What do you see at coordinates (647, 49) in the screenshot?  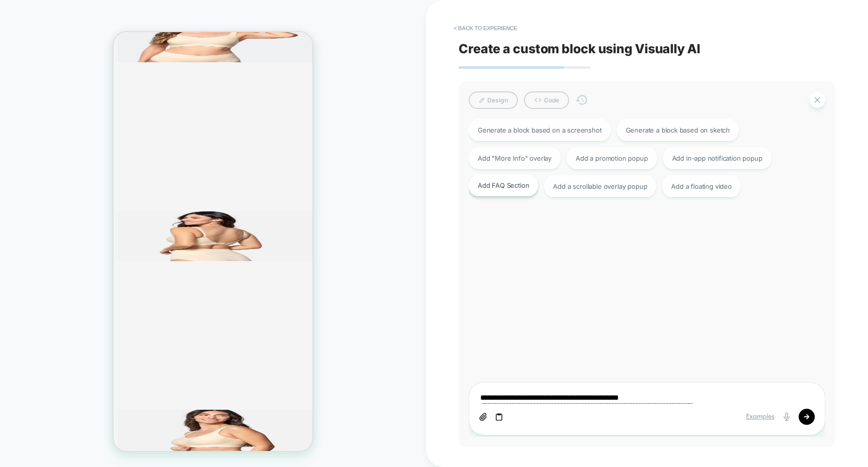 I see `span: Create a custom block using Visually AI` at bounding box center [647, 49].